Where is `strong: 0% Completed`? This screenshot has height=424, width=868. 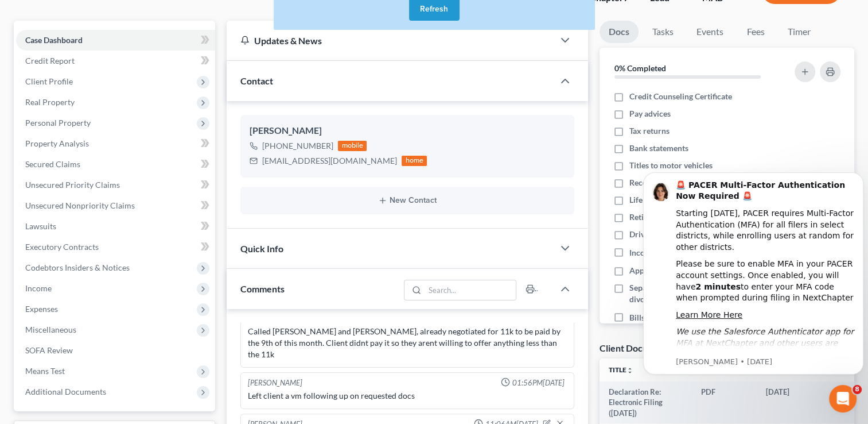 strong: 0% Completed is located at coordinates (640, 68).